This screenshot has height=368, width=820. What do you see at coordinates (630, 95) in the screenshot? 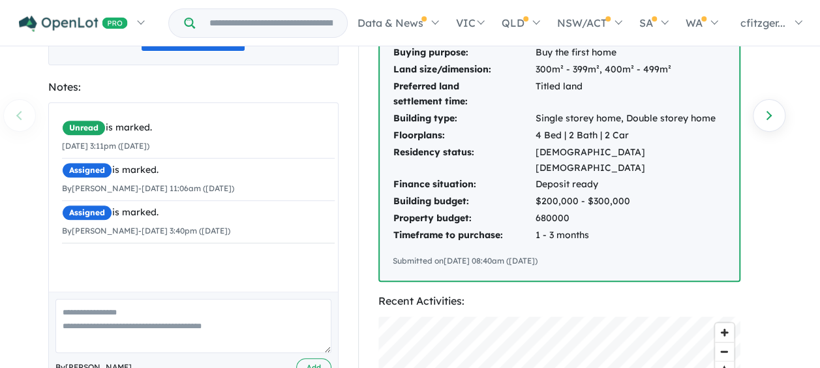
I see `td: Titled land` at bounding box center [630, 95].